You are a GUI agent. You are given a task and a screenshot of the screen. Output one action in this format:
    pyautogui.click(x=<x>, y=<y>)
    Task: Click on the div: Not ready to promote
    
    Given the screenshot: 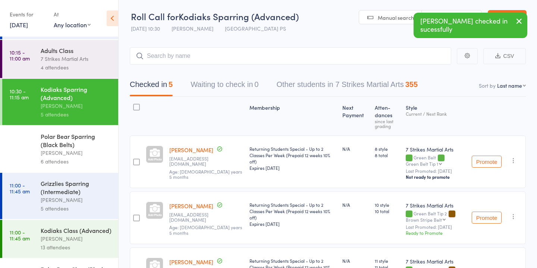 What is the action you would take?
    pyautogui.click(x=435, y=177)
    